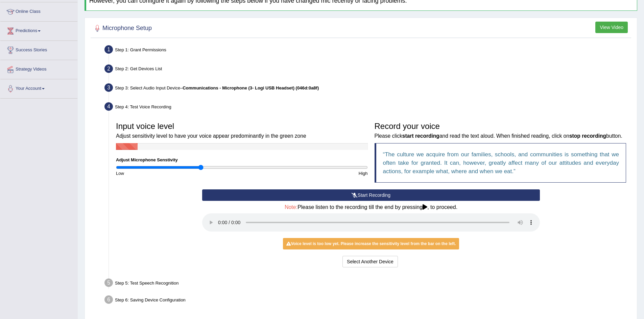 The width and height of the screenshot is (644, 319). Describe the element at coordinates (370, 195) in the screenshot. I see `button: Start Recording` at that location.